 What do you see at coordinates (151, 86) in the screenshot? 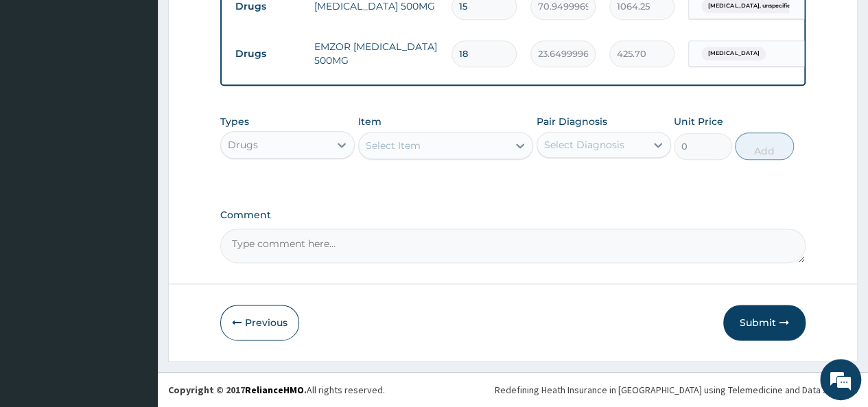
I see `div: Chat with us now` at bounding box center [151, 86].